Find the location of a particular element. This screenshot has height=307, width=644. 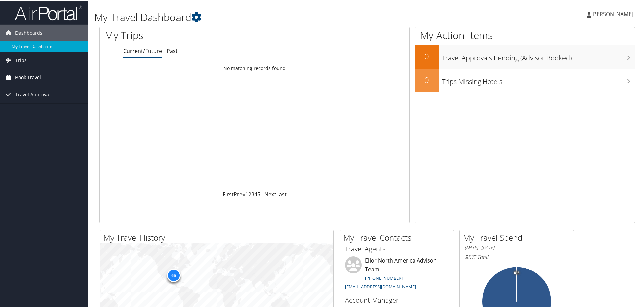

a: 3 is located at coordinates (253, 194).